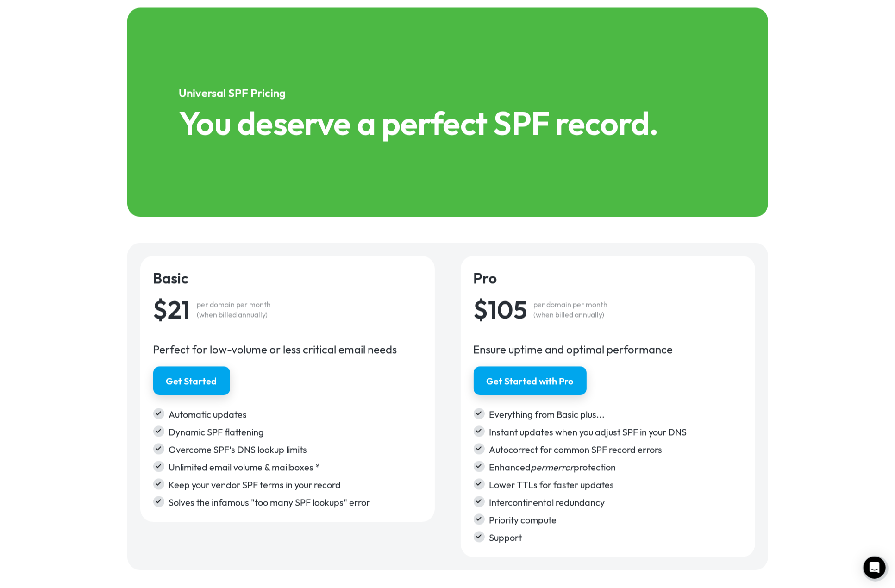  What do you see at coordinates (500, 309) in the screenshot?
I see `div: $105` at bounding box center [500, 309].